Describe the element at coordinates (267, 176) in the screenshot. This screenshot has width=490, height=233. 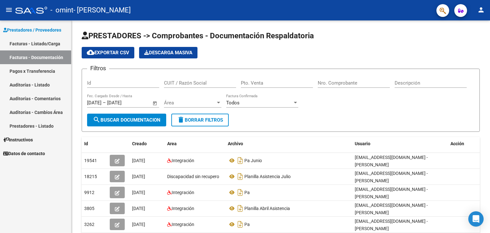
I see `span: Planilla Asistencia Julio` at that location.